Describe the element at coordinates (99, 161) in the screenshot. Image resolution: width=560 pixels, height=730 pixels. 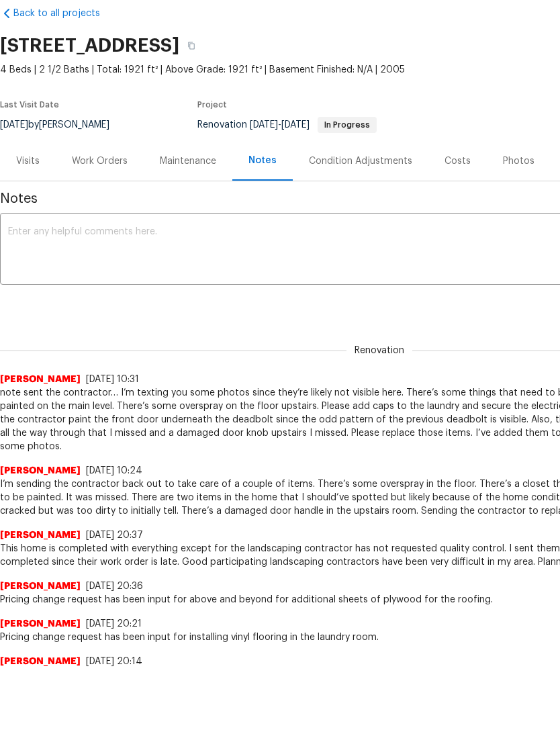
I see `div: Work Orders` at that location.